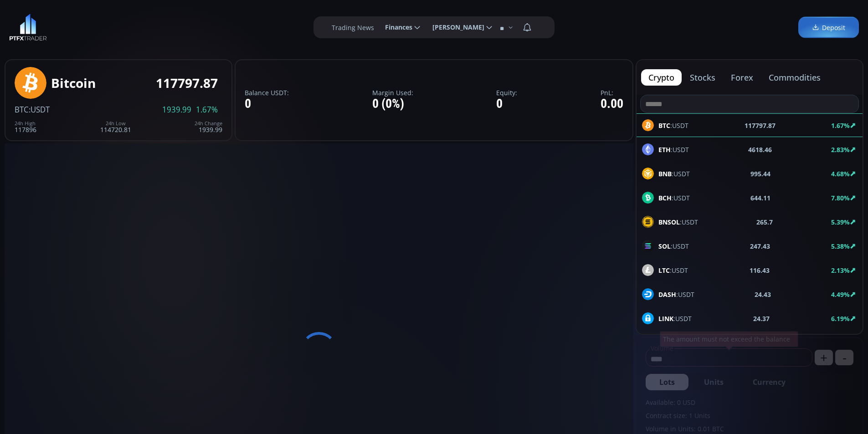 This screenshot has height=434, width=868. I want to click on div: 117797.87, so click(187, 83).